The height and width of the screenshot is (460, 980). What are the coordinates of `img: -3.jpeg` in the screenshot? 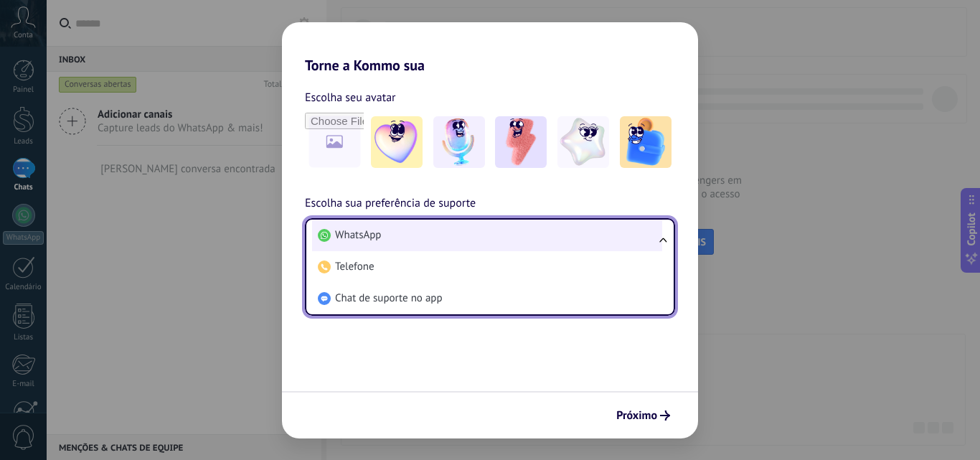 It's located at (521, 143).